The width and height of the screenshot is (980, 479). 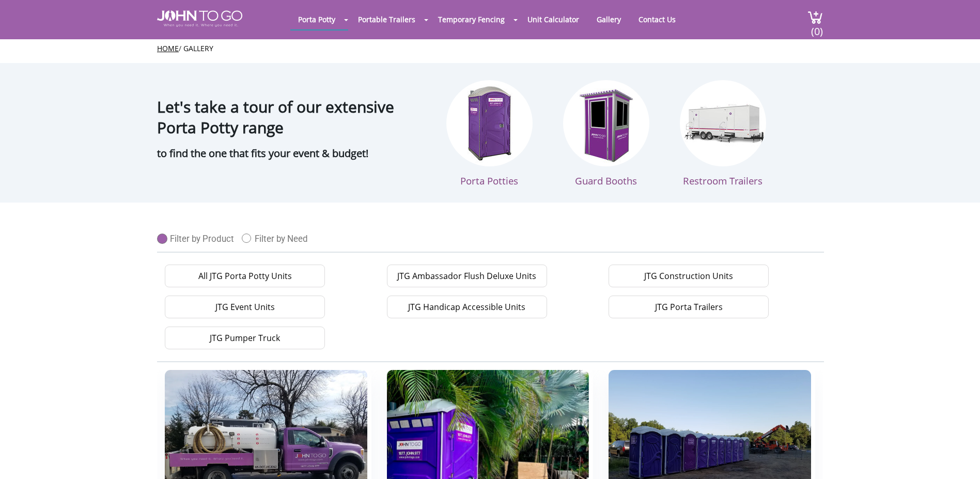 What do you see at coordinates (723, 181) in the screenshot?
I see `span: Restroom Trailers` at bounding box center [723, 181].